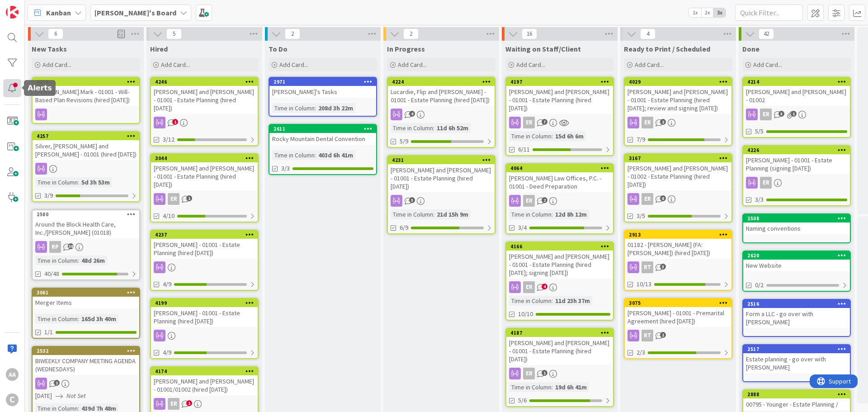  Describe the element at coordinates (524, 149) in the screenshot. I see `span: 6/11` at that location.